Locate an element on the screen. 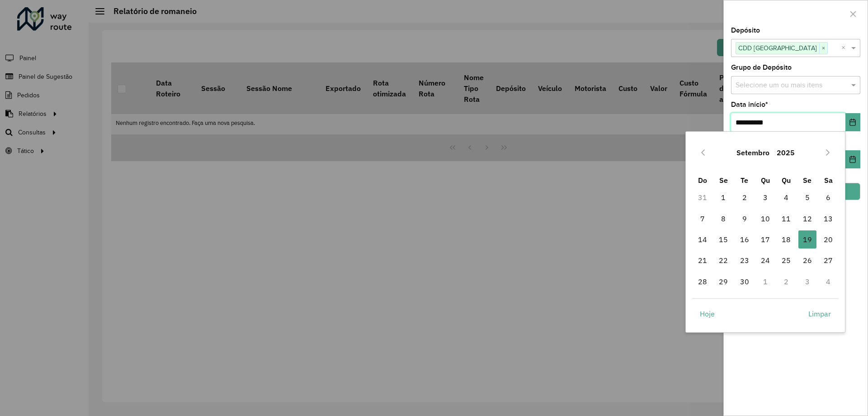  span: 24 is located at coordinates (765, 260).